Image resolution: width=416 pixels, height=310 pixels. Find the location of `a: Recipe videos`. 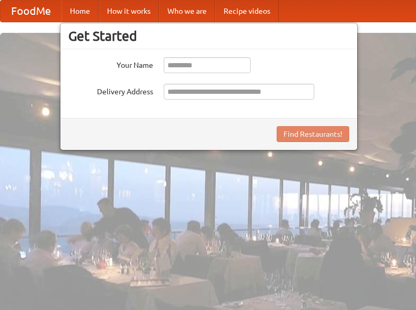

a: Recipe videos is located at coordinates (247, 11).